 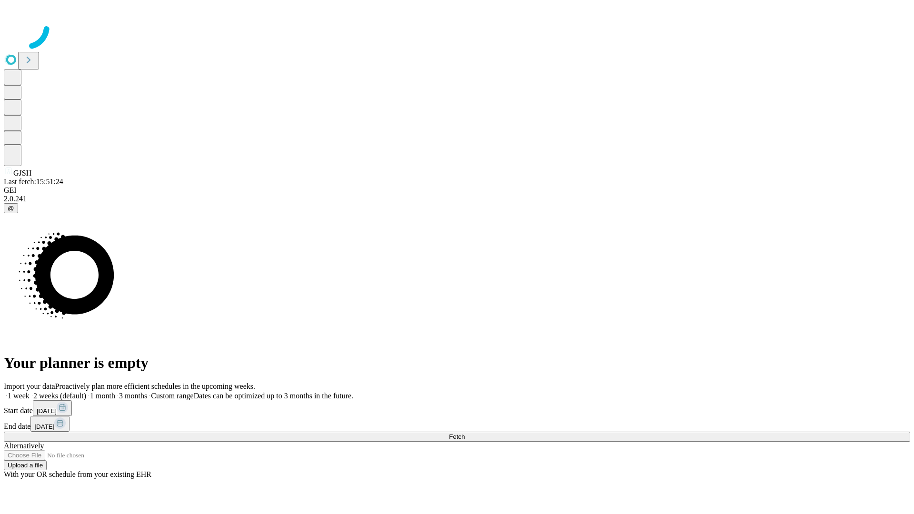 I want to click on span: With your OR schedule from your existing EHR, so click(x=78, y=474).